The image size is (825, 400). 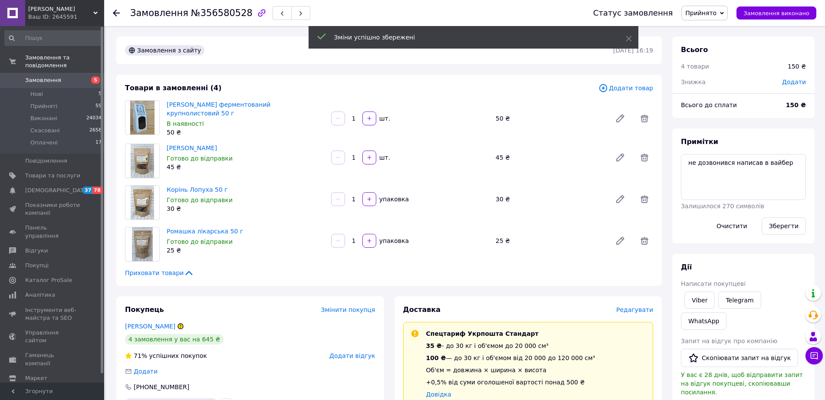 What do you see at coordinates (44, 119) in the screenshot?
I see `span: Виконані` at bounding box center [44, 119].